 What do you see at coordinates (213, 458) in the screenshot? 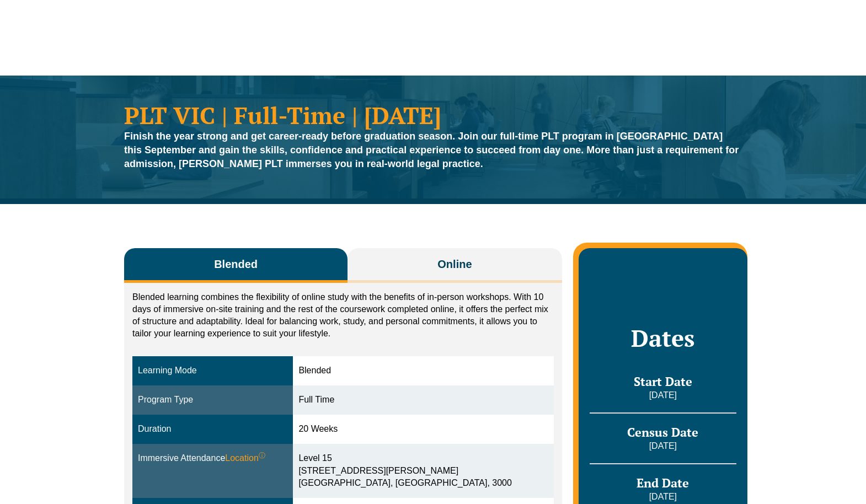
I see `div: Immersive Attendance` at bounding box center [213, 458].